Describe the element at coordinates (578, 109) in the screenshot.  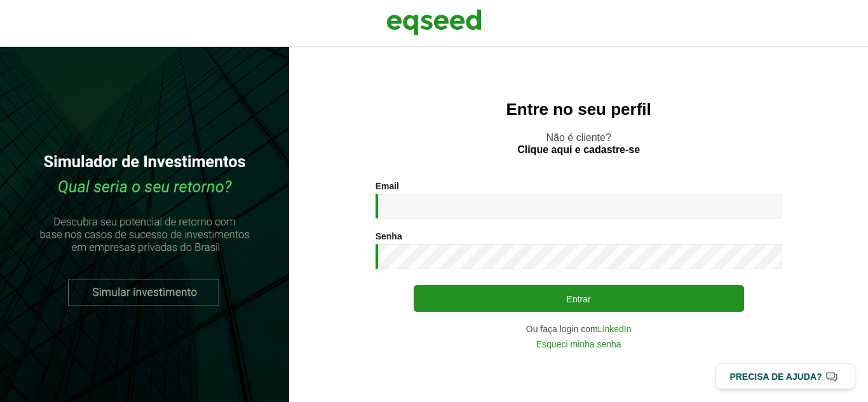
I see `h2: Entre no seu perfil` at that location.